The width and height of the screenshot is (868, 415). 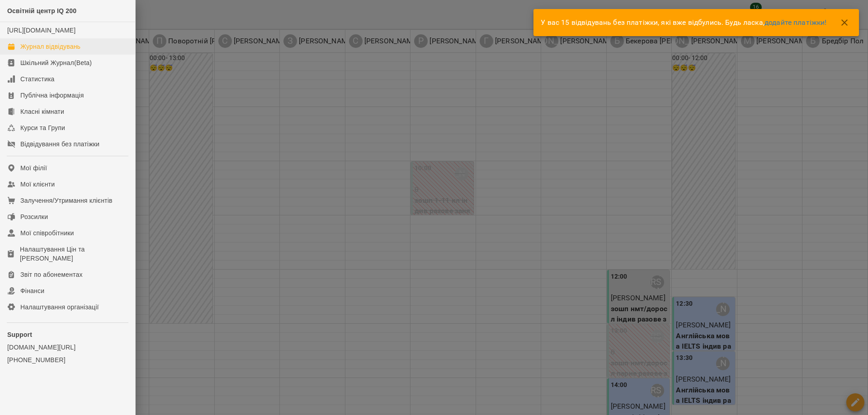 I want to click on div: Фінанси, so click(x=32, y=291).